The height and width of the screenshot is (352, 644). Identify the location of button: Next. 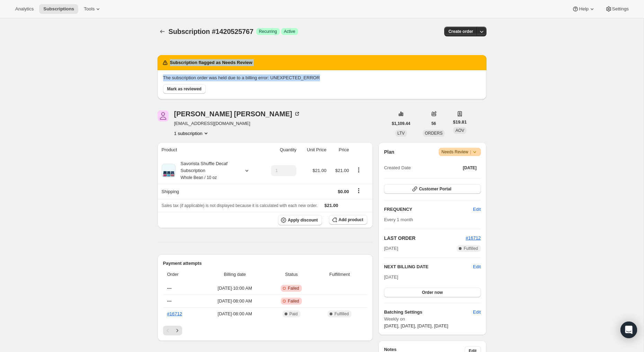
(177, 330).